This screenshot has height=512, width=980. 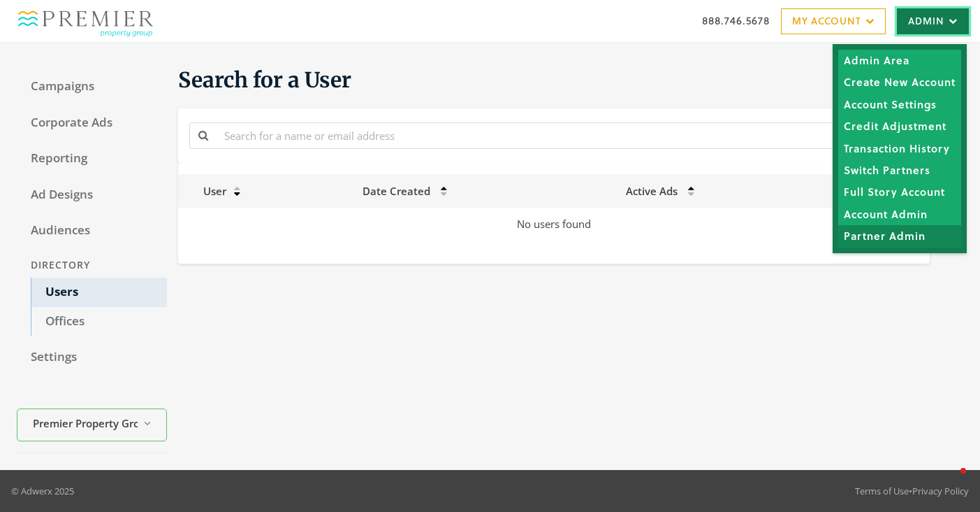 I want to click on a: Audiences, so click(x=92, y=230).